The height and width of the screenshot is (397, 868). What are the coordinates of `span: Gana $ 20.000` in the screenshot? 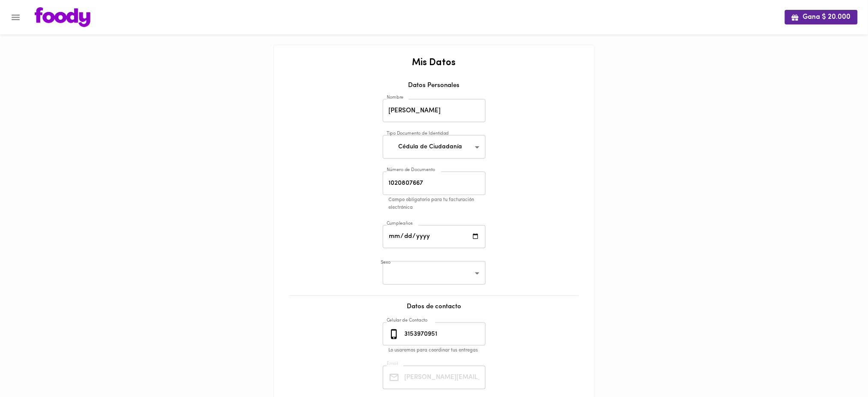 It's located at (822, 17).